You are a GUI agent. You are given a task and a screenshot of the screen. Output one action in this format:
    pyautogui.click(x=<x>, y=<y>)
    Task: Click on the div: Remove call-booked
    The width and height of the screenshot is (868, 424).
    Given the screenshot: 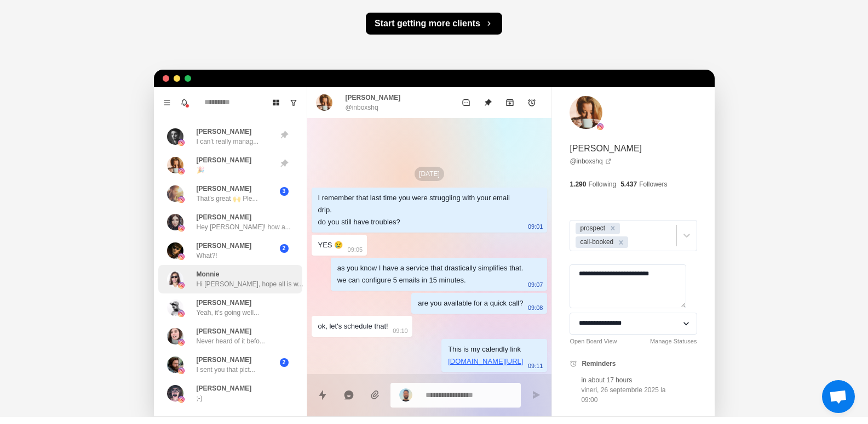 What is the action you would take?
    pyautogui.click(x=621, y=242)
    